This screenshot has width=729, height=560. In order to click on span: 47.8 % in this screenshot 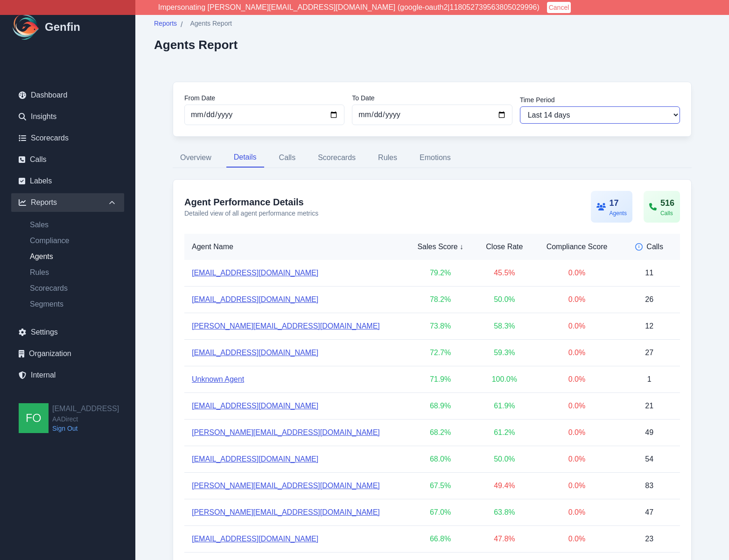, I will do `click(504, 538)`.